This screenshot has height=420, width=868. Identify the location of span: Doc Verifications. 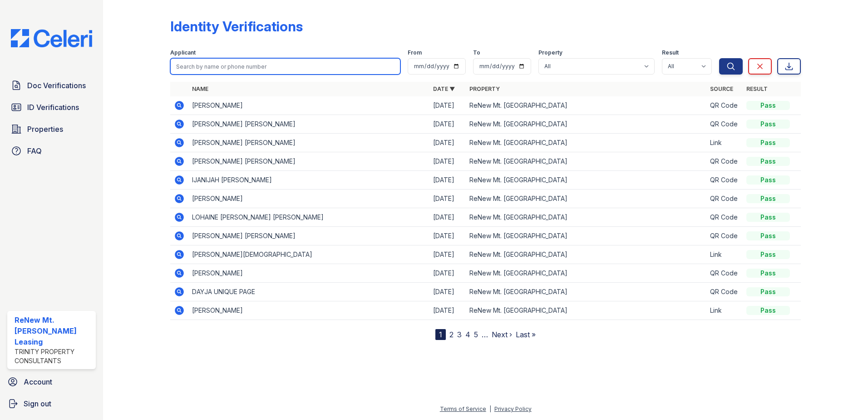
(56, 85).